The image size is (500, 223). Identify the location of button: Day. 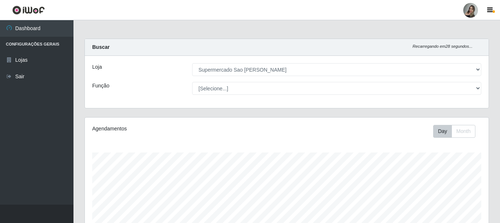
(442, 131).